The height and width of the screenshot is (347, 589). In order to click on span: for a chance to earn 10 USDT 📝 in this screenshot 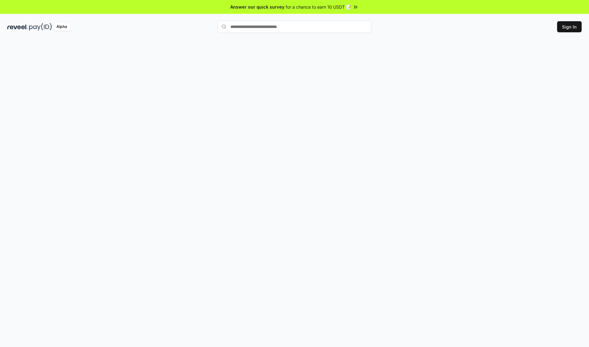, I will do `click(319, 7)`.